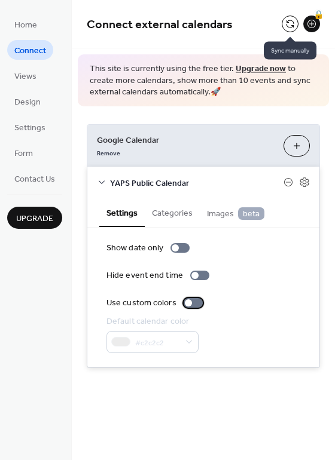 Image resolution: width=335 pixels, height=460 pixels. What do you see at coordinates (35, 178) in the screenshot?
I see `a: Contact Us` at bounding box center [35, 178].